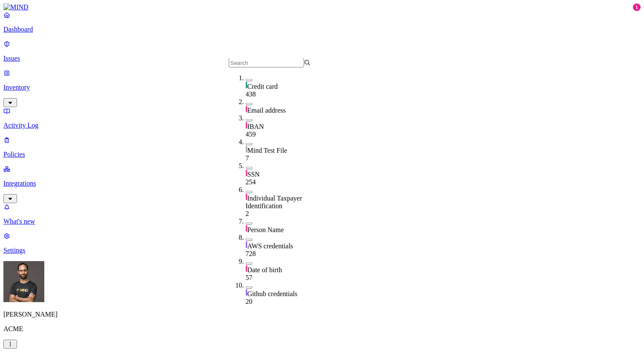 The image size is (644, 355). What do you see at coordinates (322, 250) in the screenshot?
I see `p: Settings` at bounding box center [322, 250].